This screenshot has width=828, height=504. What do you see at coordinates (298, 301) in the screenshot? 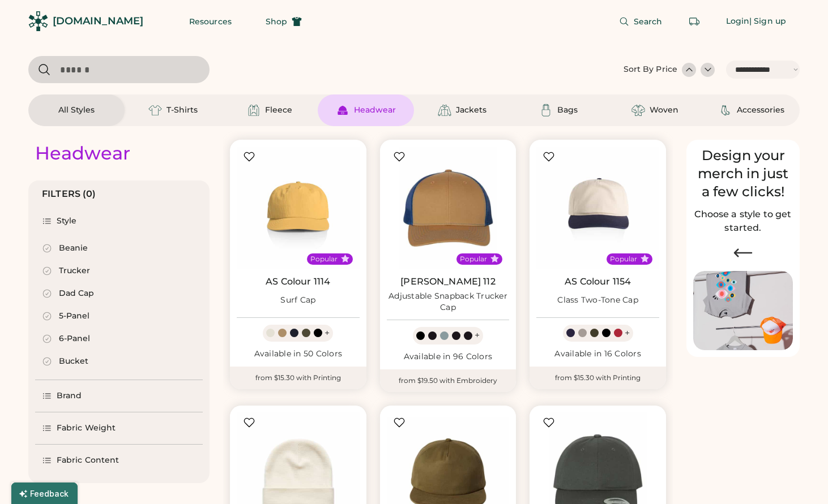
I see `div: Surf Cap` at bounding box center [298, 301].